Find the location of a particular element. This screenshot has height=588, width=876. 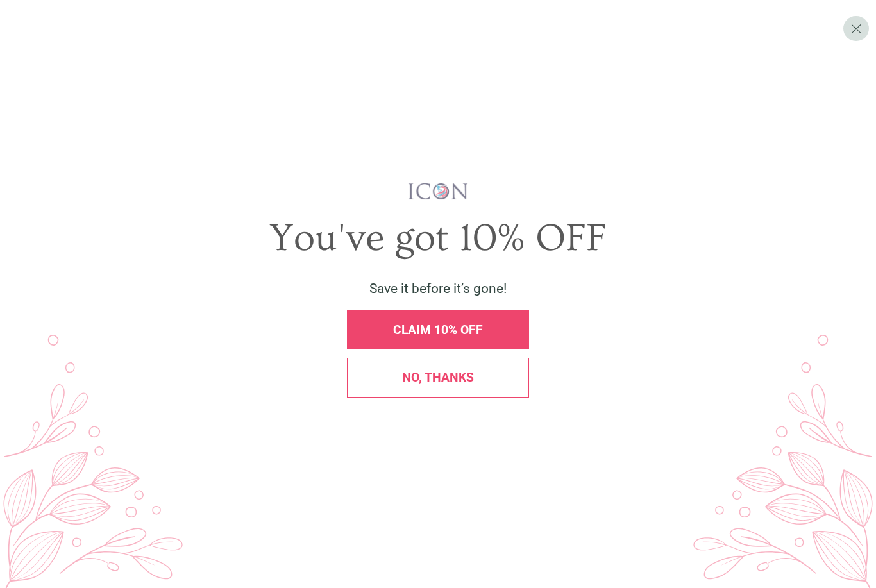

span: You've got 10% OFF is located at coordinates (438, 238).